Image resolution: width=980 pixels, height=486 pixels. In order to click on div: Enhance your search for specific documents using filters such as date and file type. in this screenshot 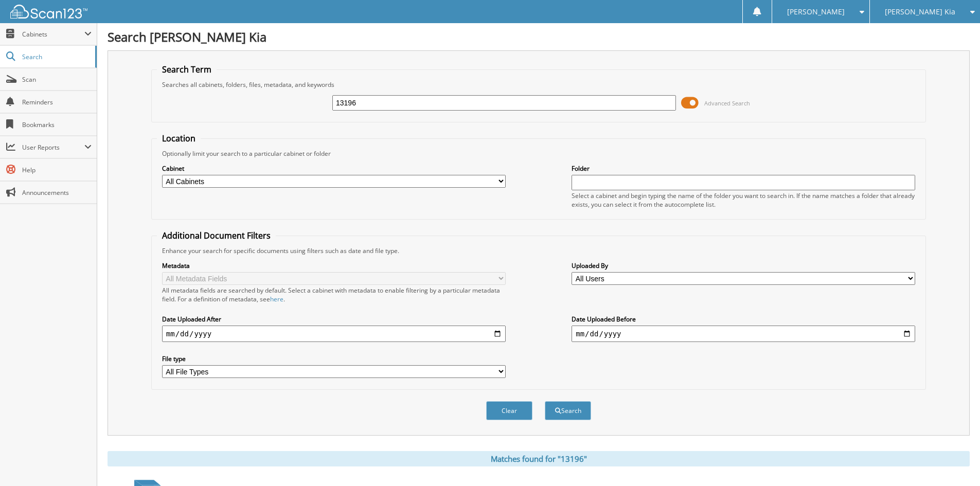, I will do `click(538, 251)`.